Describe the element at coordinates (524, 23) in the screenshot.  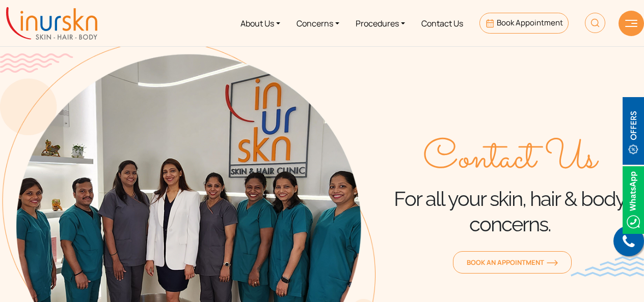
I see `a: Book Appointment` at that location.